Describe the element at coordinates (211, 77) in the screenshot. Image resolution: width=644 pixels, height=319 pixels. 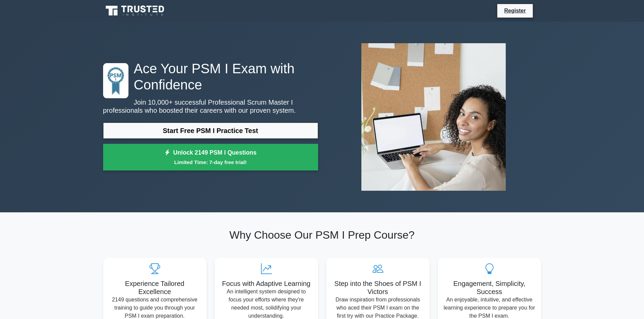
I see `h1: Ace Your PSM I Exam with Confidence` at that location.